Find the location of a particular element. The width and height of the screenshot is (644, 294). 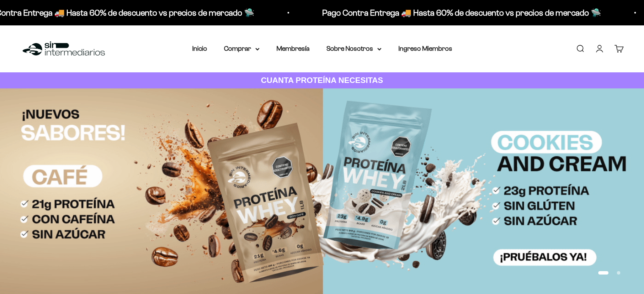

summary: Comprar is located at coordinates (241, 49).